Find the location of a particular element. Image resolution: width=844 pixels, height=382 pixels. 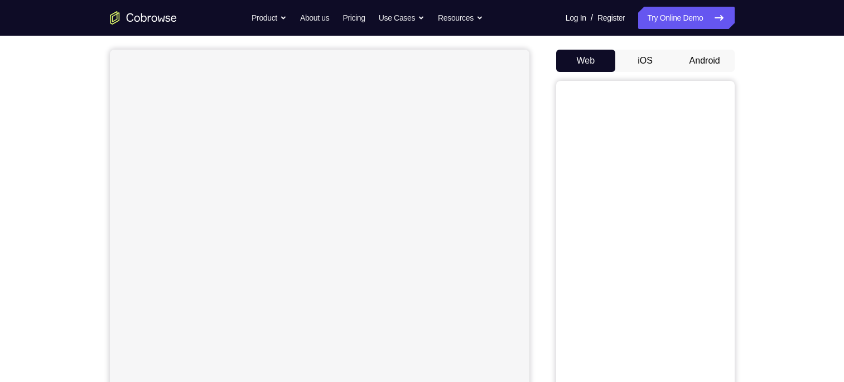

a: Pricing is located at coordinates (354, 18).